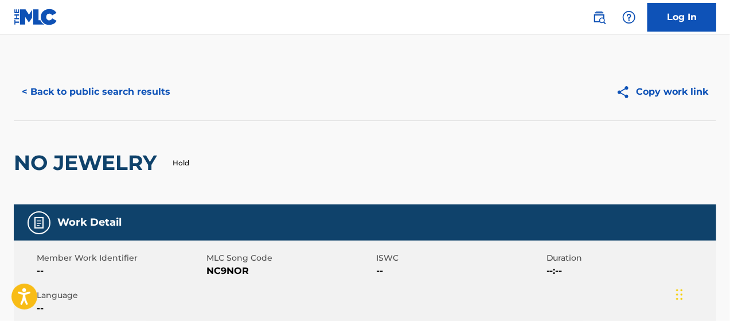  Describe the element at coordinates (96, 92) in the screenshot. I see `button: < Back to public search results` at that location.